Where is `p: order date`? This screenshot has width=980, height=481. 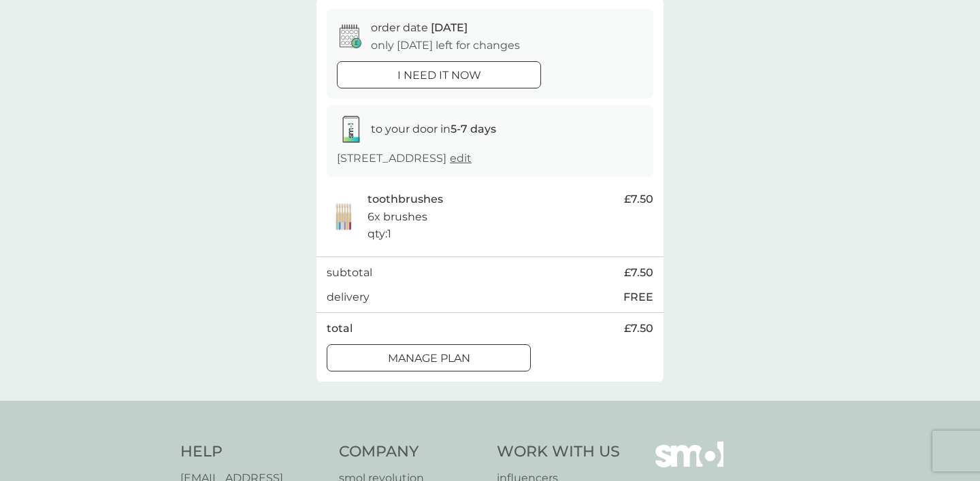
p: order date is located at coordinates (419, 28).